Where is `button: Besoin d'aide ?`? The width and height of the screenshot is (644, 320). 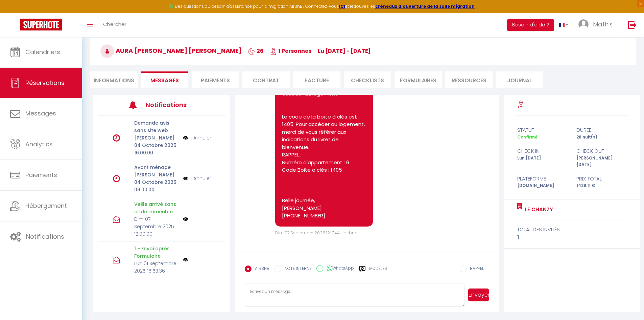 button: Besoin d'aide ? is located at coordinates (531, 25).